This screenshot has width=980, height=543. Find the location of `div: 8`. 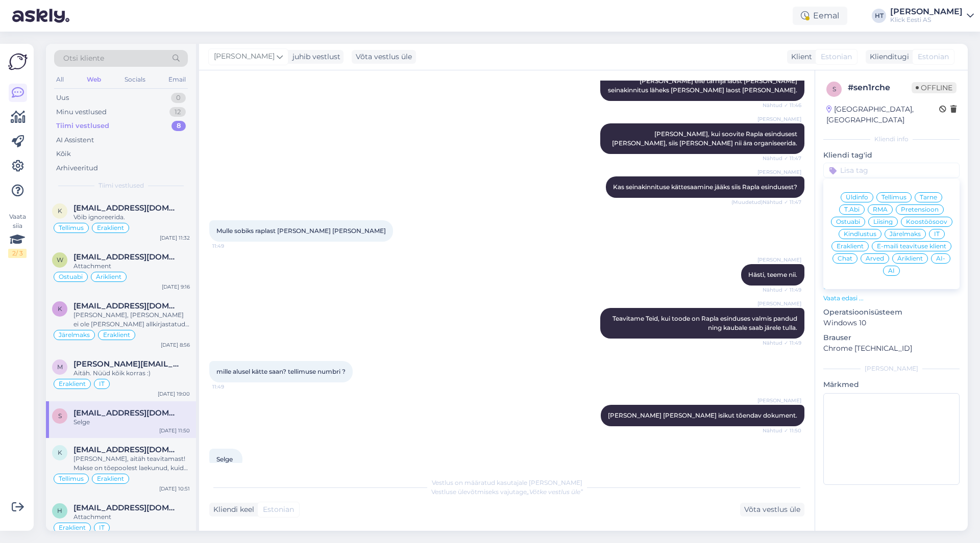

div: 8 is located at coordinates (179, 126).